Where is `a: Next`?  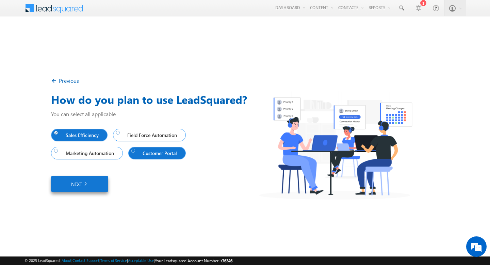
a: Next is located at coordinates (80, 184).